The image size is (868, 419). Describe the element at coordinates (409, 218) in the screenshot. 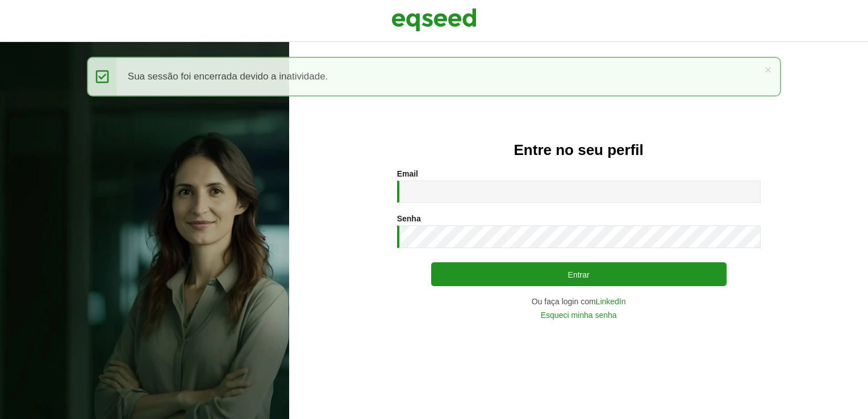

I see `label: Senha` at that location.